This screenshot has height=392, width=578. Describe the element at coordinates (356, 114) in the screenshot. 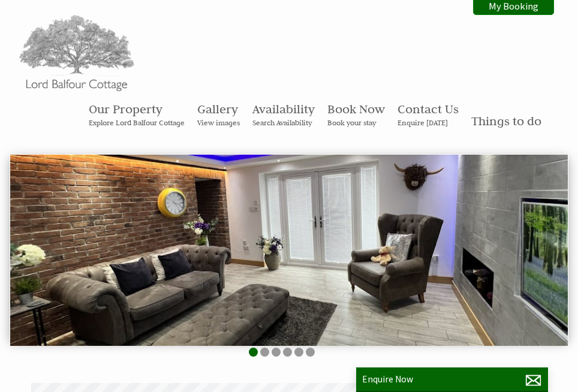

I see `a: Book NowBook your stay` at that location.